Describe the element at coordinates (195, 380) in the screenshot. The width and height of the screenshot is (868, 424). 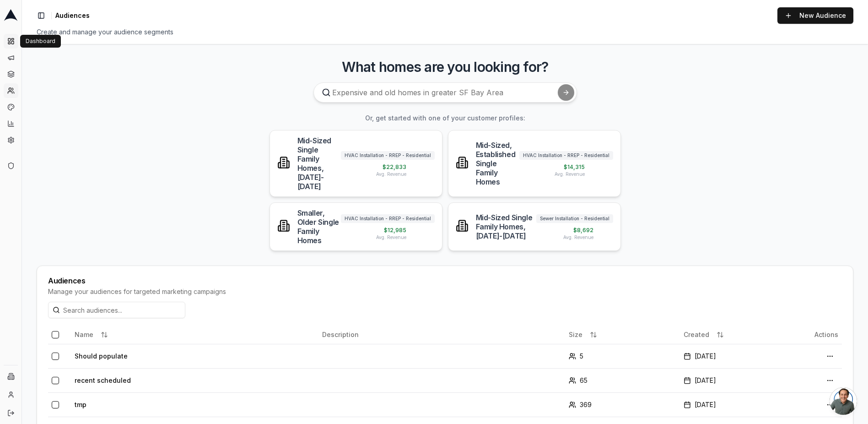
I see `td: recent scheduled` at that location.